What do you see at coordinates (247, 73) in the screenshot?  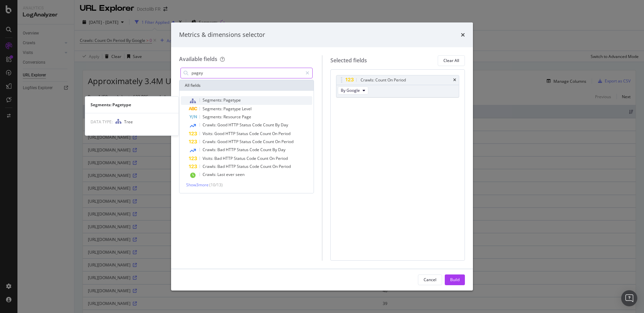 I see `input: Search by field name` at bounding box center [247, 73].